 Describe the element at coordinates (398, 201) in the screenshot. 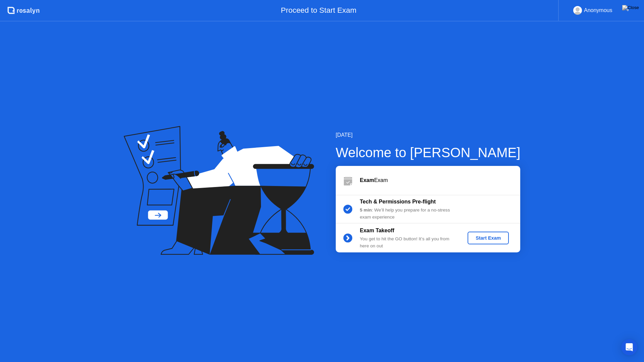

I see `b: Tech & Permissions Pre-flight` at that location.